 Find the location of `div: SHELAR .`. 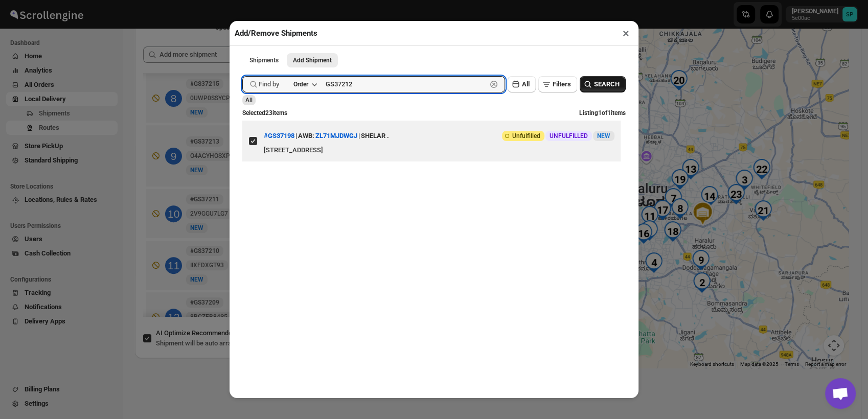

div: SHELAR . is located at coordinates (375, 136).